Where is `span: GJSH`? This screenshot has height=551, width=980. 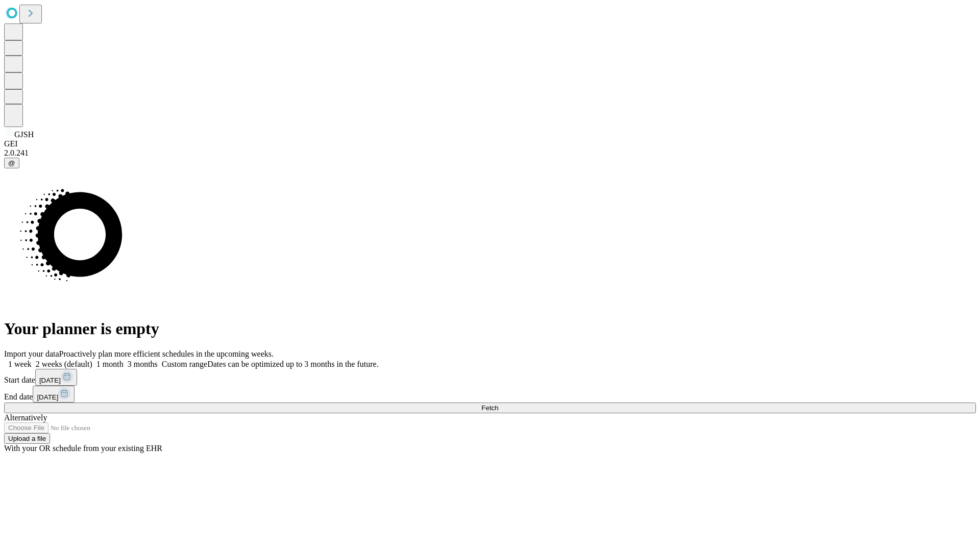 span: GJSH is located at coordinates (24, 135).